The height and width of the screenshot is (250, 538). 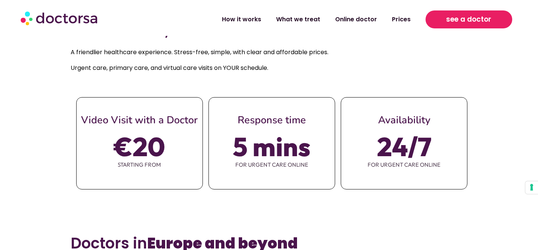 I want to click on p: Urgent care, primary care, and virtual care visits on YOUR schedule., so click(x=269, y=68).